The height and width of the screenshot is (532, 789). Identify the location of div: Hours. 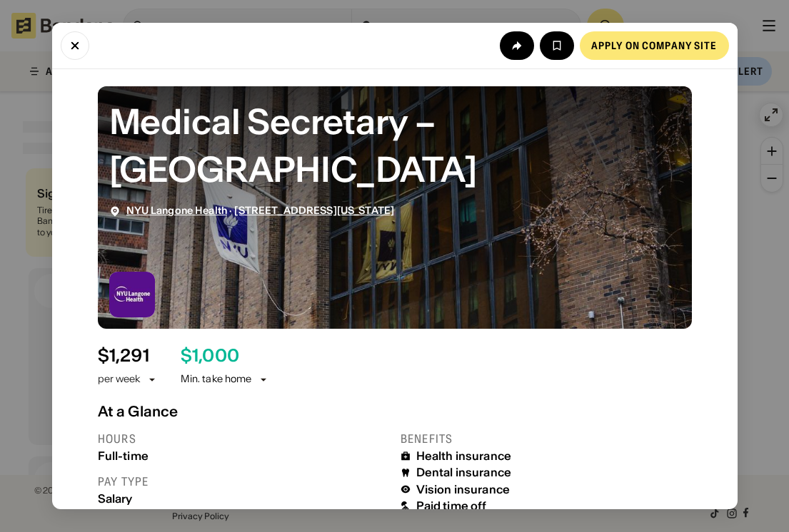
(244, 438).